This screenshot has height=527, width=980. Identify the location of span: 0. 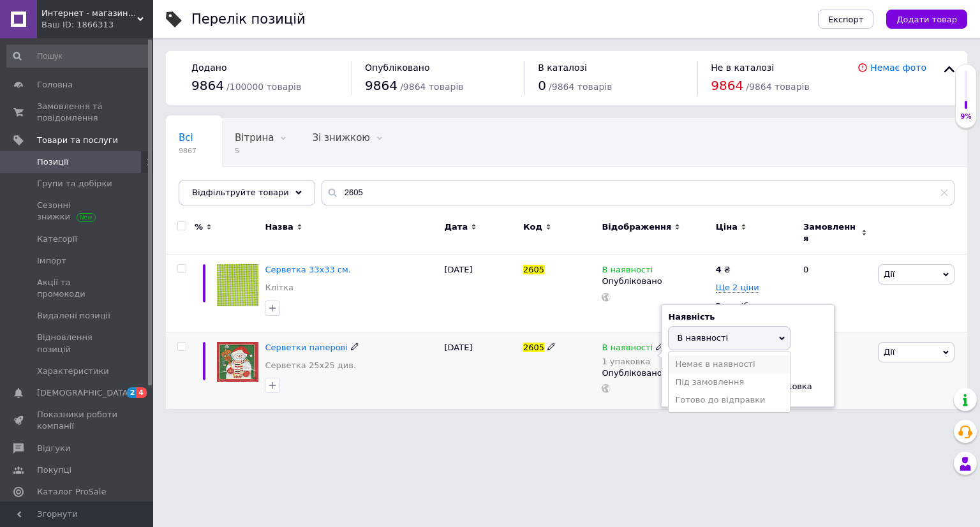
(542, 86).